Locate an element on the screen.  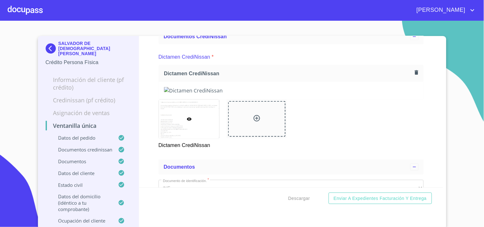
button: Enviar a Expedientes Facturación y Entrega is located at coordinates (380, 198).